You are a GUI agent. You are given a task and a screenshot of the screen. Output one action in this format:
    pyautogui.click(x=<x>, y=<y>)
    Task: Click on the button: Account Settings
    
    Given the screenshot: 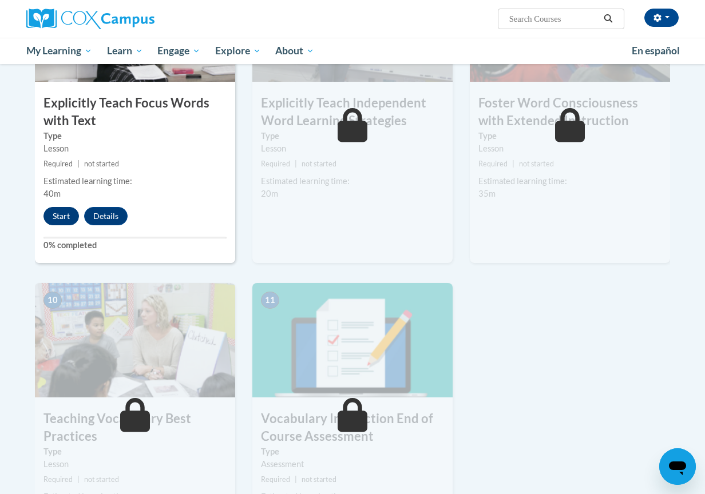 What is the action you would take?
    pyautogui.click(x=661, y=18)
    